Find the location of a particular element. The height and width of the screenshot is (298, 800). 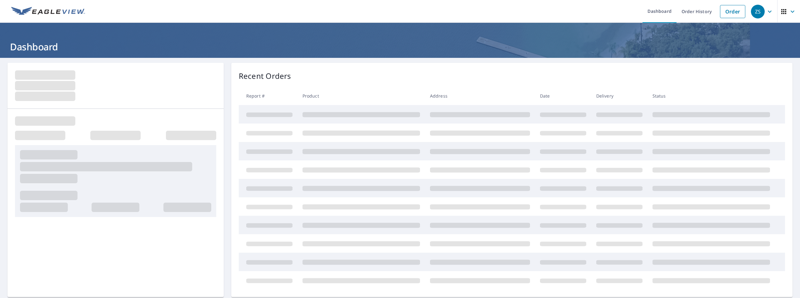

p: Recent Orders is located at coordinates (265, 76).